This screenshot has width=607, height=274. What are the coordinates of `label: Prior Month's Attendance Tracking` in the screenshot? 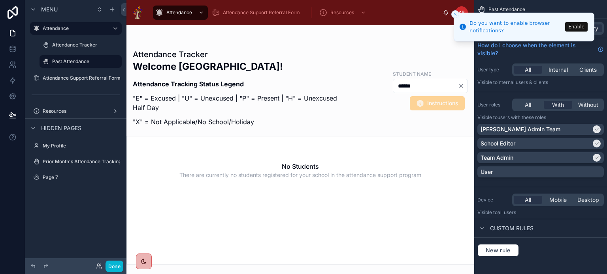 It's located at (82, 162).